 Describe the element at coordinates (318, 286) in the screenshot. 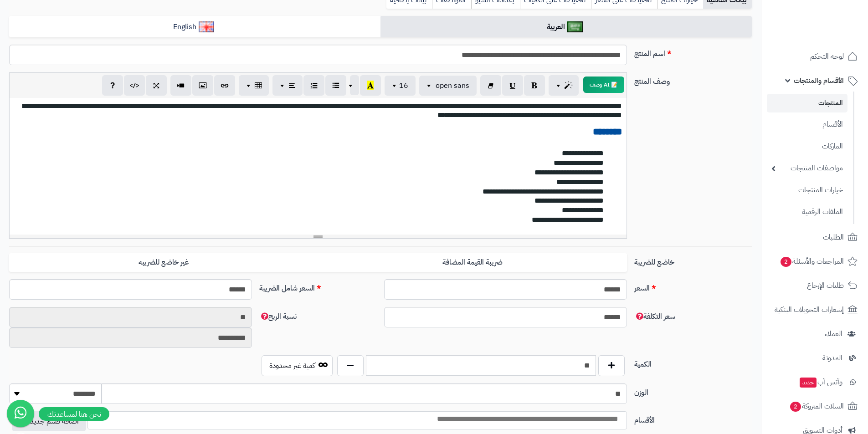

I see `label: السعر شامل الضريبة` at that location.